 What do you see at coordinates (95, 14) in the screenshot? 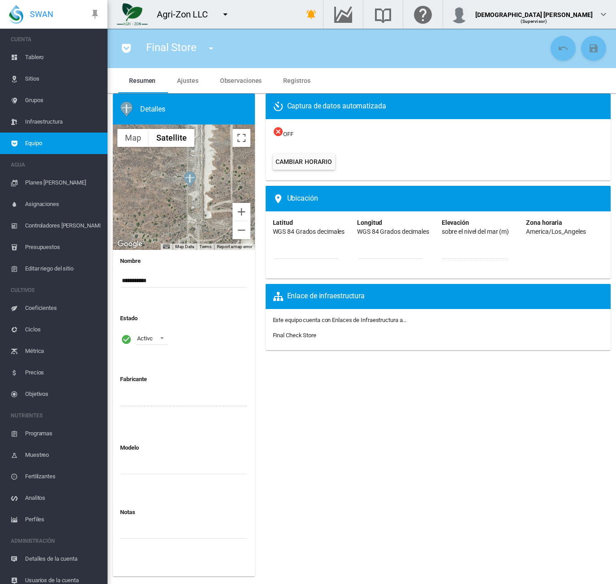
I see `md-icon: icon-pin` at bounding box center [95, 14].